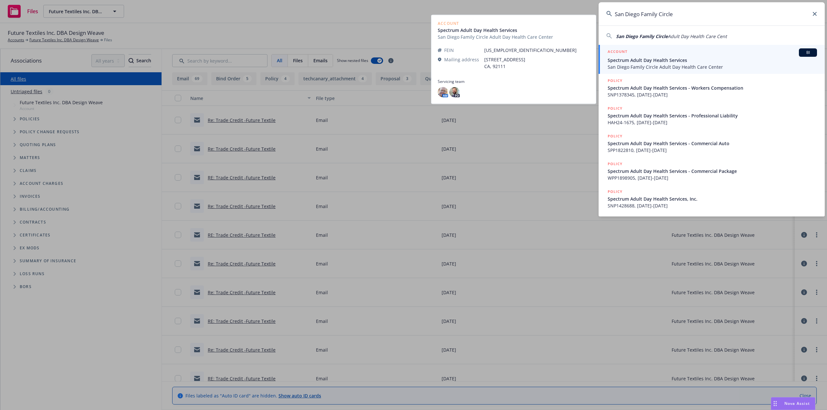 This screenshot has width=827, height=410. Describe the element at coordinates (712, 143) in the screenshot. I see `span: Spectrum Adult Day Health Services - Commercial Auto` at that location.